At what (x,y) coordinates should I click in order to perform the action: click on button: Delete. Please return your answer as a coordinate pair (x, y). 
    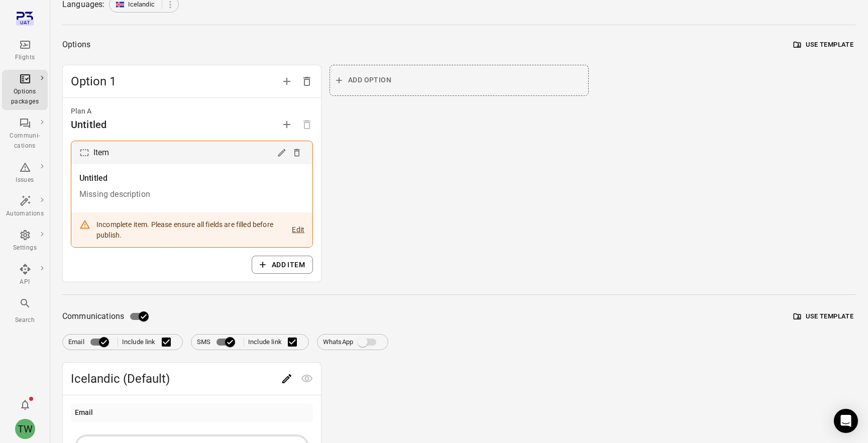
    Looking at the image, I should click on (297, 153).